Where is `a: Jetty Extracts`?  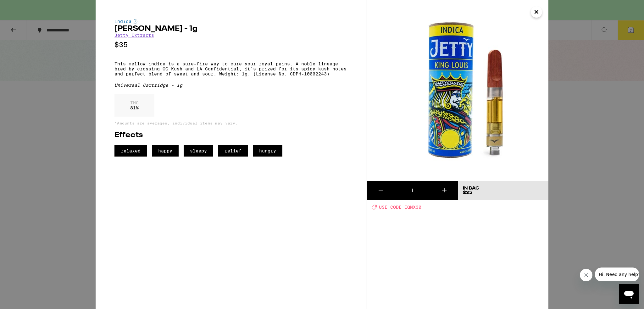
a: Jetty Extracts is located at coordinates (134, 35).